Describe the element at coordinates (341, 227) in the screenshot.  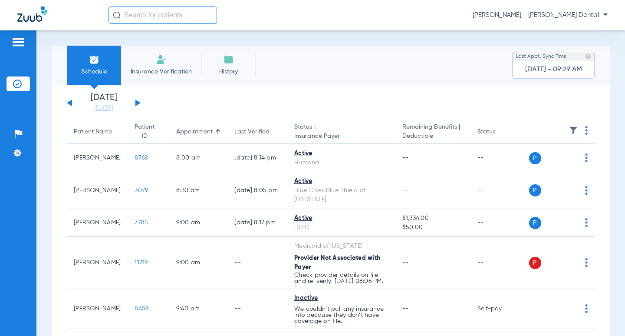
I see `div: DDIC` at that location.